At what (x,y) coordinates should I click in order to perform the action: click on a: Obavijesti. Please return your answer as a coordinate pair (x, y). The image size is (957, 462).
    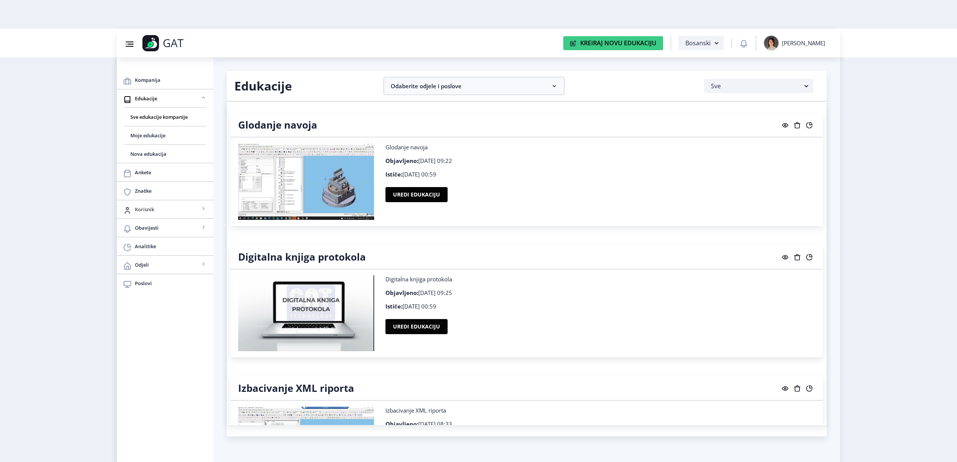
    Looking at the image, I should click on (165, 228).